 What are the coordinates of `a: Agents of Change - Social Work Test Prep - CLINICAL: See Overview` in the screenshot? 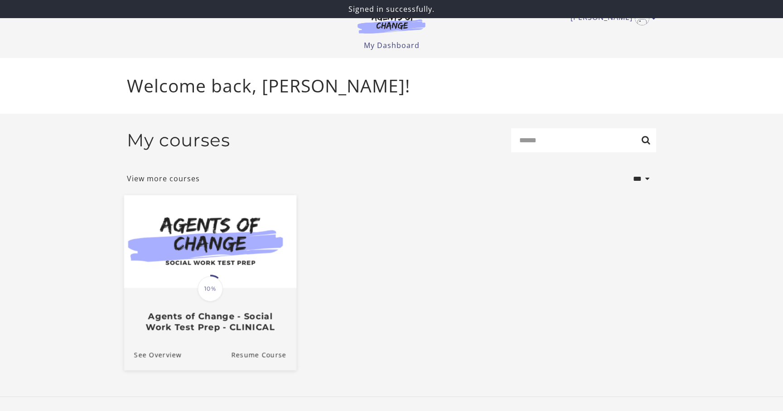 It's located at (153, 355).